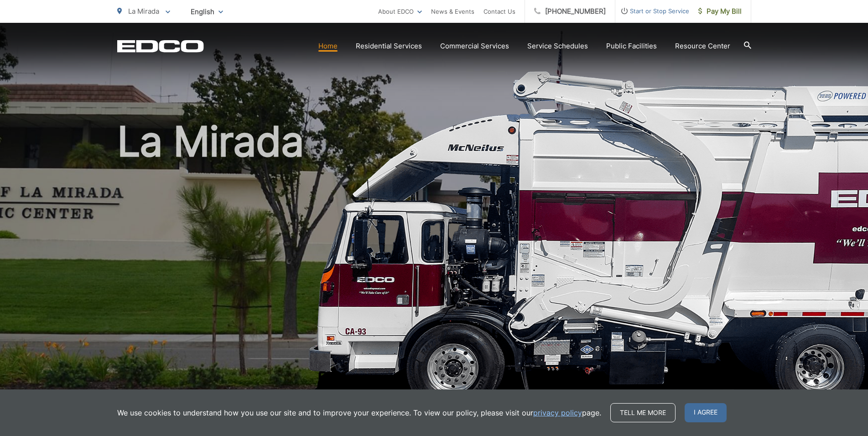 The width and height of the screenshot is (868, 436). Describe the element at coordinates (499, 12) in the screenshot. I see `a: Contact Us` at that location.